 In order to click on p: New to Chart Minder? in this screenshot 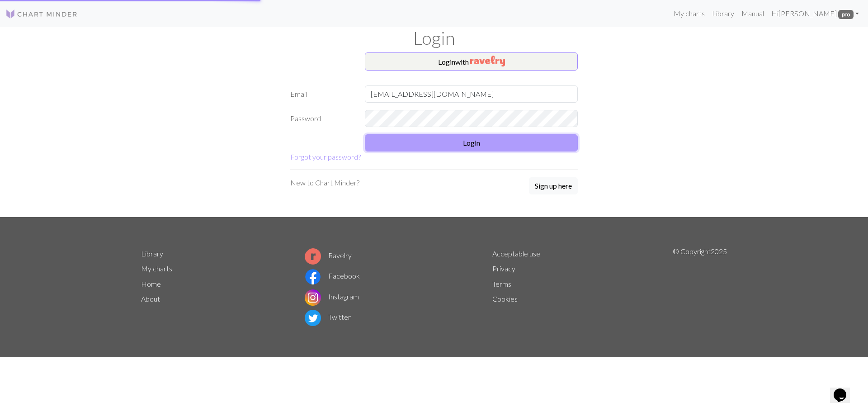, I will do `click(325, 183)`.